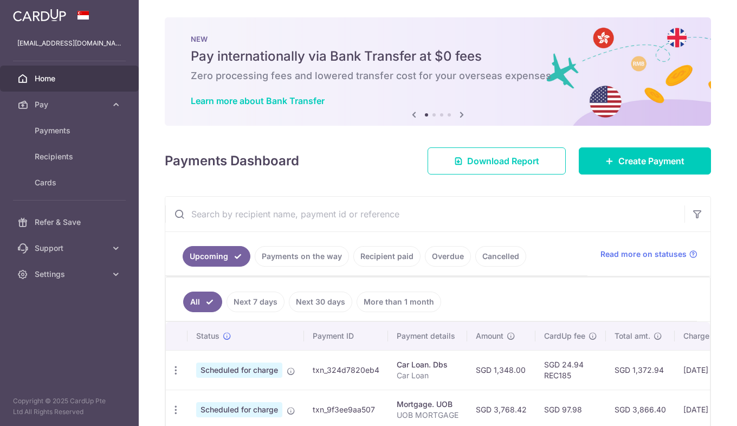 Image resolution: width=737 pixels, height=426 pixels. I want to click on span: Support, so click(70, 248).